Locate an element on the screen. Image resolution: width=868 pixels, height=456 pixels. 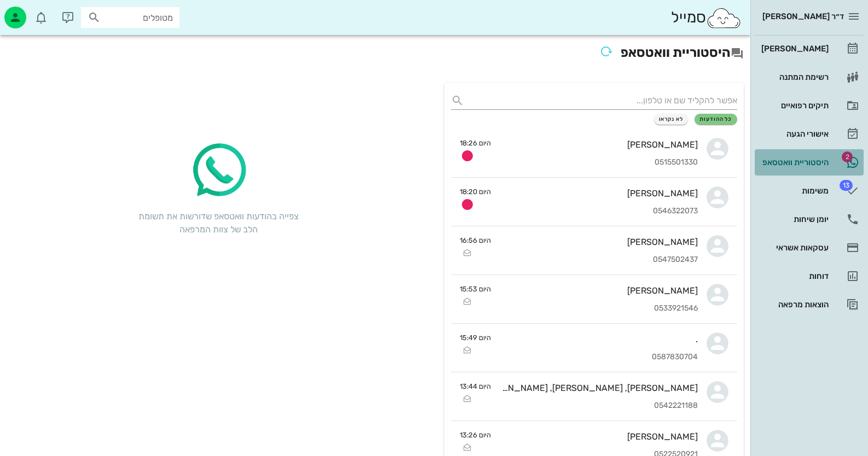
div: תיקים רפואיים is located at coordinates (794, 106).